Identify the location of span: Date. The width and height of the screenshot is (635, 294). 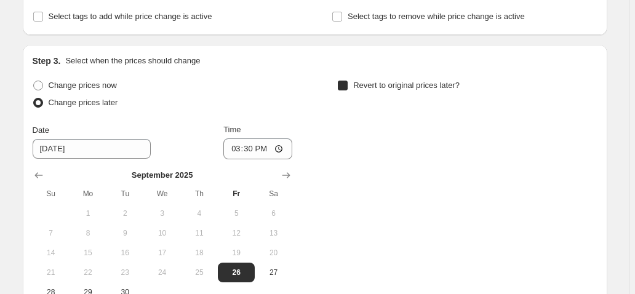
(41, 130).